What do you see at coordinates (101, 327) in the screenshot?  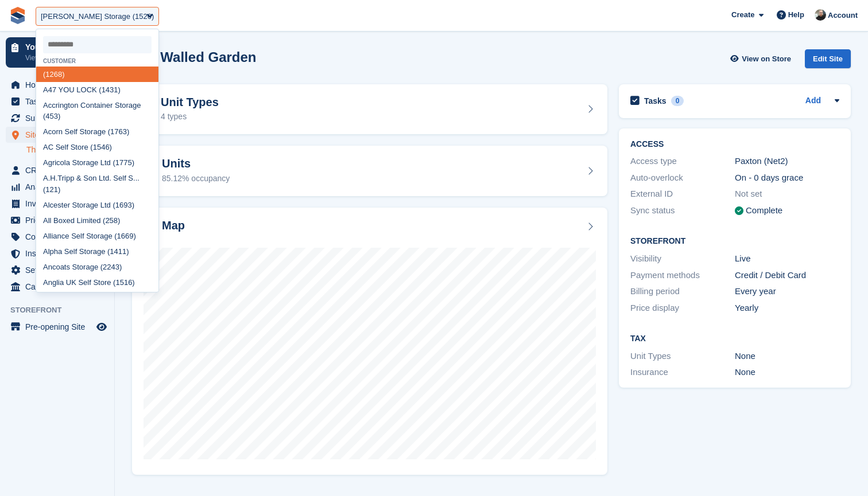 I see `a: Preview store` at bounding box center [101, 327].